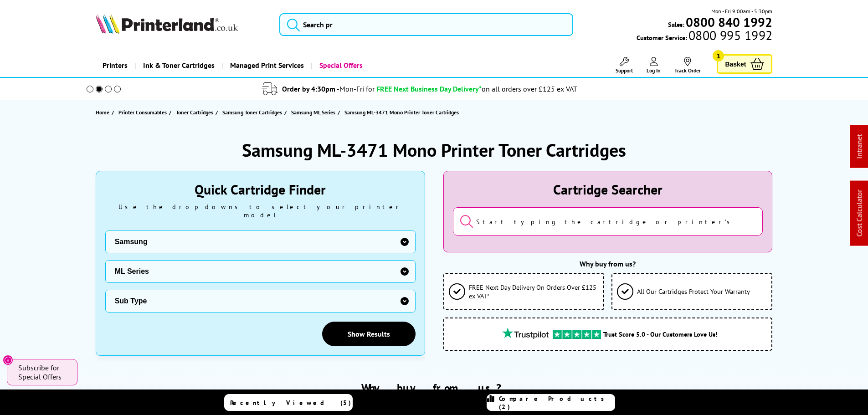  I want to click on a: Track Order, so click(687, 65).